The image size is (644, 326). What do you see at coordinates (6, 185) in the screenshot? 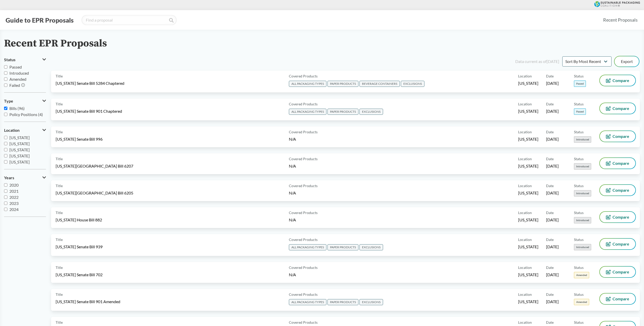
I see `input: 2020` at bounding box center [6, 185].